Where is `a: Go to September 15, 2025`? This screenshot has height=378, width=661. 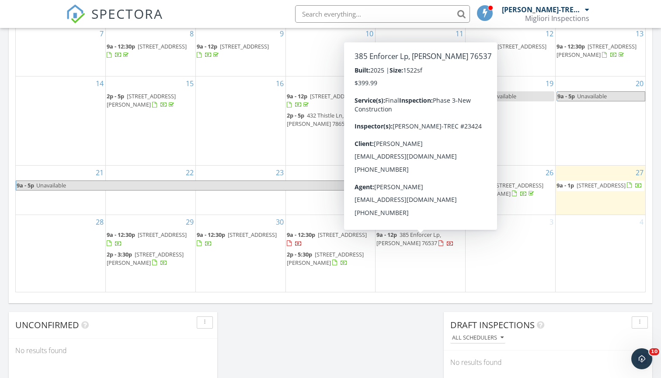
a: Go to September 15, 2025 is located at coordinates (190, 84).